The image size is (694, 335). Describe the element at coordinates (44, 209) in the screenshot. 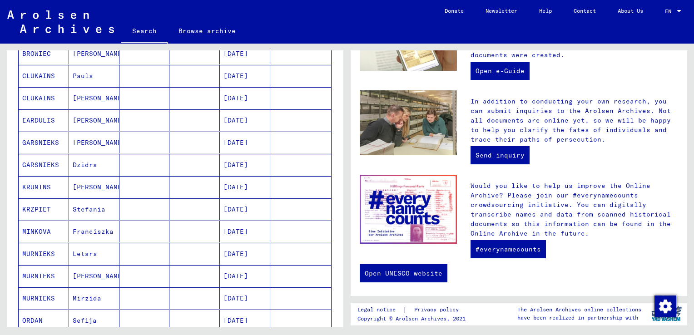

I see `mat-cell: KRZPIET` at that location.